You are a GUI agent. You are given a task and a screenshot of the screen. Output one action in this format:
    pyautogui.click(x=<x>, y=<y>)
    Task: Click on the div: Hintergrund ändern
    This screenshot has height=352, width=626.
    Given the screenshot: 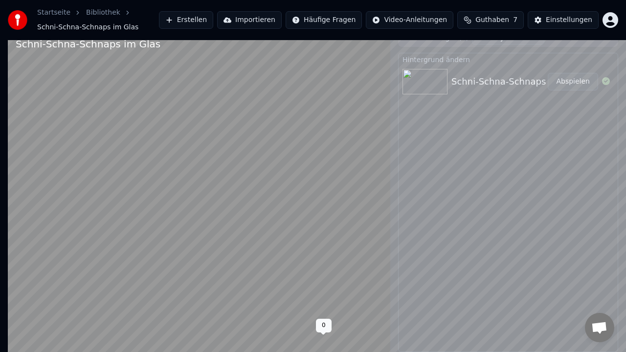 What is the action you would take?
    pyautogui.click(x=508, y=59)
    